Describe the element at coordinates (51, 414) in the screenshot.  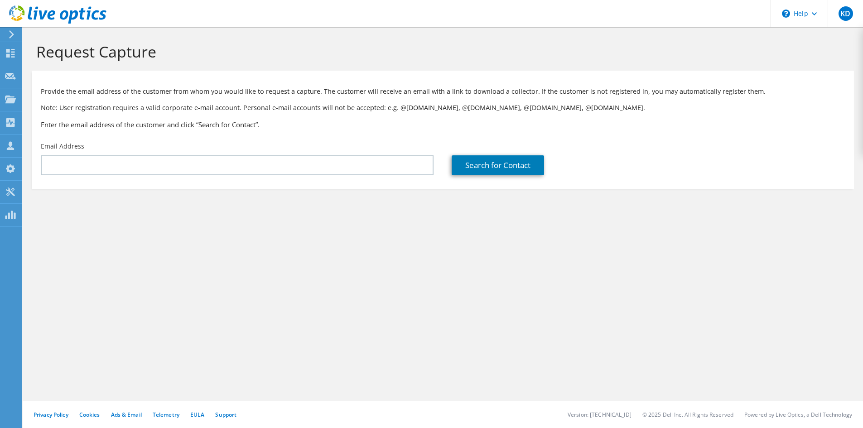
I see `a: Privacy Policy` at that location.